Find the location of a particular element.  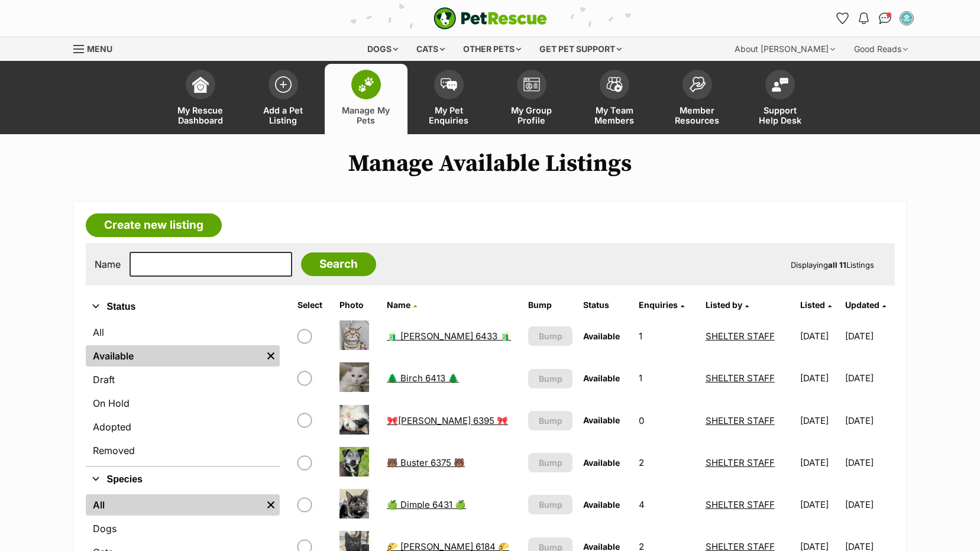

a: My Group Profile is located at coordinates (532, 99).